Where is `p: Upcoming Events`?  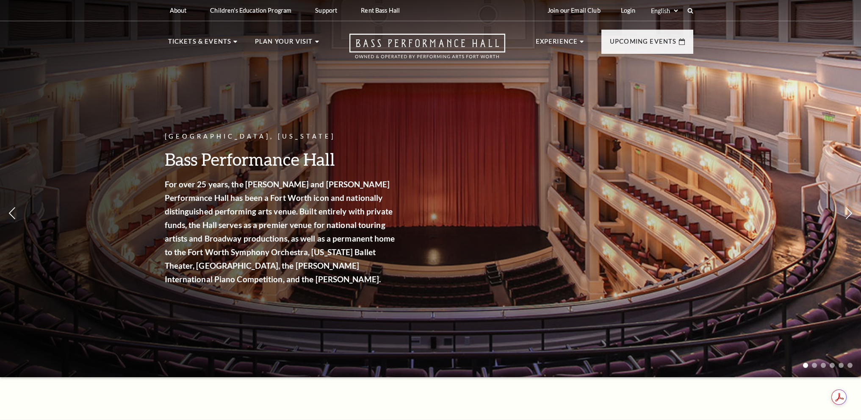 p: Upcoming Events is located at coordinates (643, 44).